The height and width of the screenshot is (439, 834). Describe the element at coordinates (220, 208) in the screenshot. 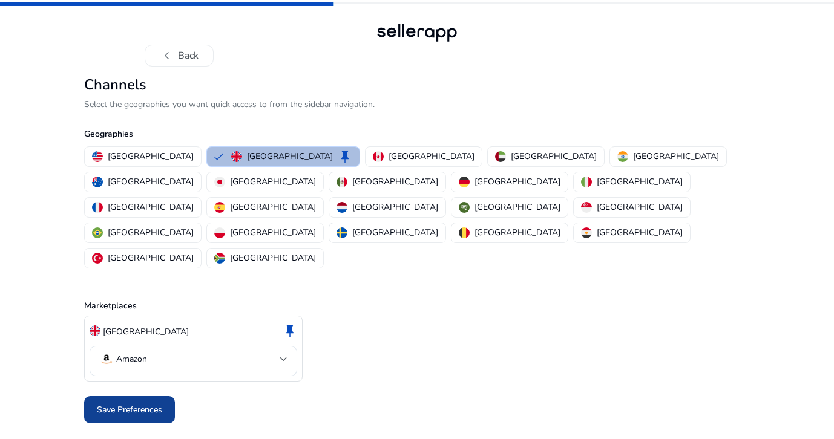

I see `img: es.svg` at that location.